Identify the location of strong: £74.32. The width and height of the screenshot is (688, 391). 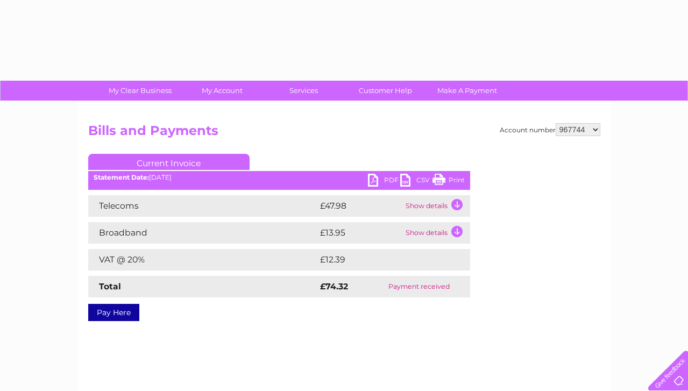
(334, 286).